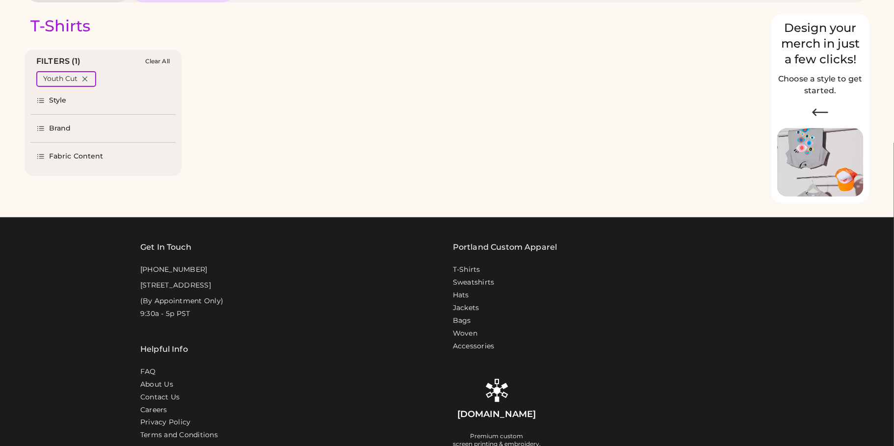 This screenshot has height=446, width=894. I want to click on a: Woven, so click(465, 334).